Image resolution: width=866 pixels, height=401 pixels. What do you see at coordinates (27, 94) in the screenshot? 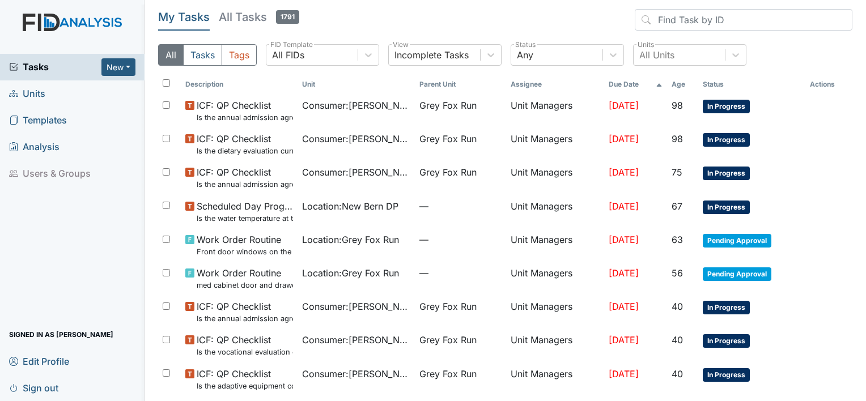
I see `span: Units` at bounding box center [27, 94].